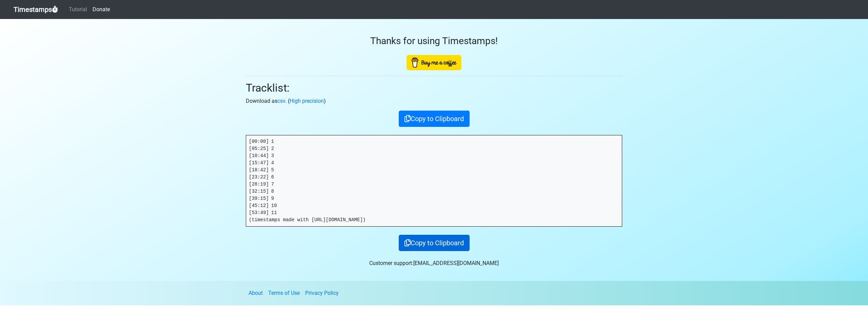  I want to click on a: High precision, so click(306, 101).